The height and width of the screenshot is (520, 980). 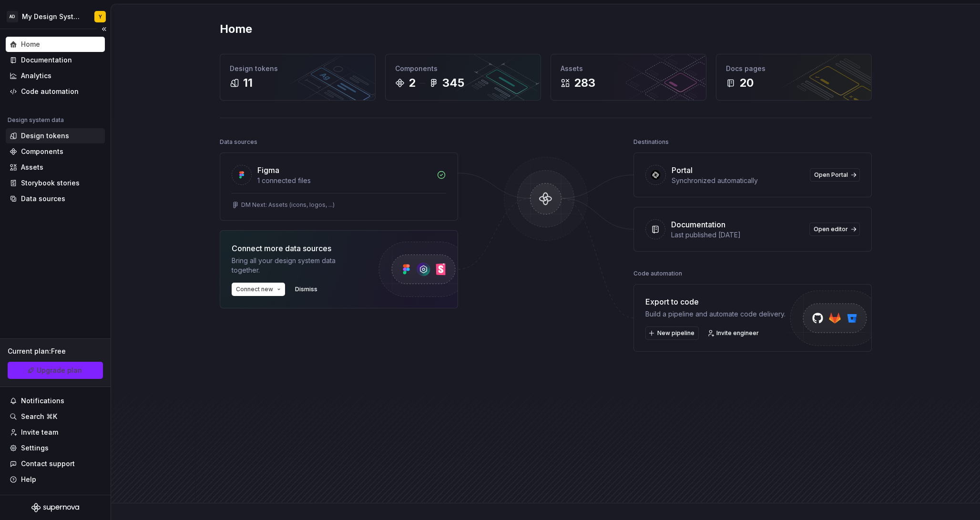 I want to click on div: Analytics, so click(x=36, y=76).